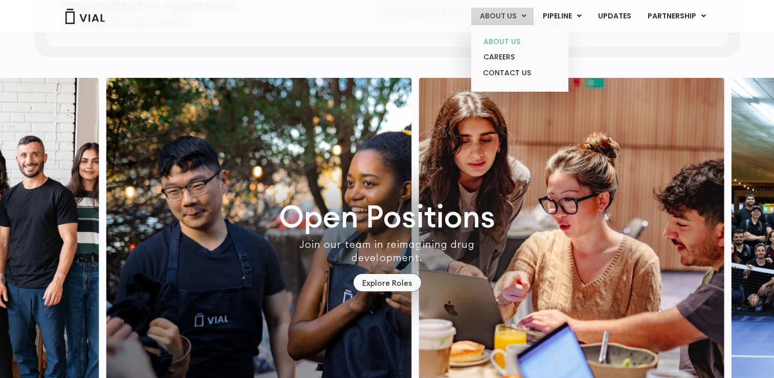 This screenshot has width=774, height=378. I want to click on a: Explore Roles, so click(387, 282).